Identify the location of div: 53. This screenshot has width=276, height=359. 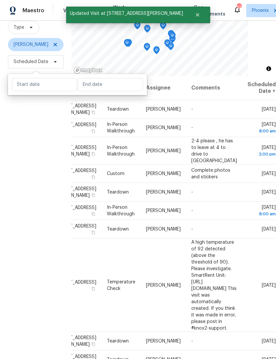
(239, 7).